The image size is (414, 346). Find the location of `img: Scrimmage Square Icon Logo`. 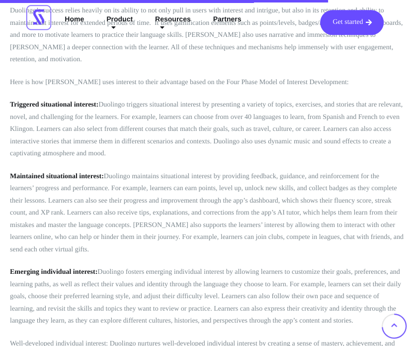

img: Scrimmage Square Icon Logo is located at coordinates (39, 17).